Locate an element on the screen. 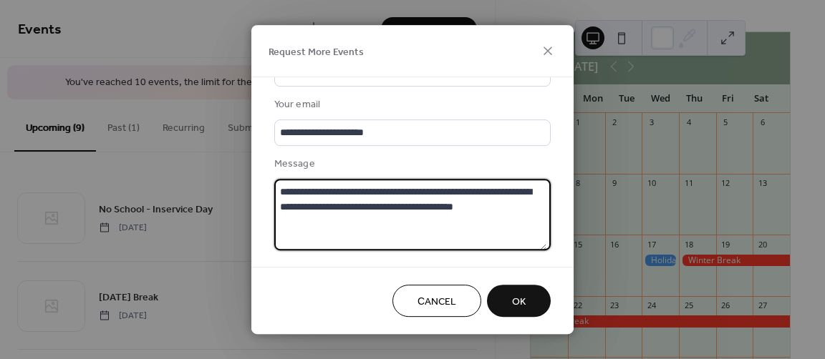 This screenshot has height=359, width=825. div: Your email is located at coordinates (411, 105).